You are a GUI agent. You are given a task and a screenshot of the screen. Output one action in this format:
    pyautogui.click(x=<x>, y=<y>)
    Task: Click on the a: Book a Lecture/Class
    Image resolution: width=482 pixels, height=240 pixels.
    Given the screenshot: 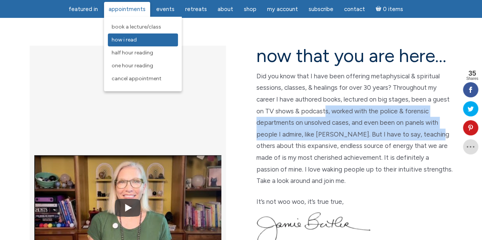 What is the action you would take?
    pyautogui.click(x=143, y=27)
    